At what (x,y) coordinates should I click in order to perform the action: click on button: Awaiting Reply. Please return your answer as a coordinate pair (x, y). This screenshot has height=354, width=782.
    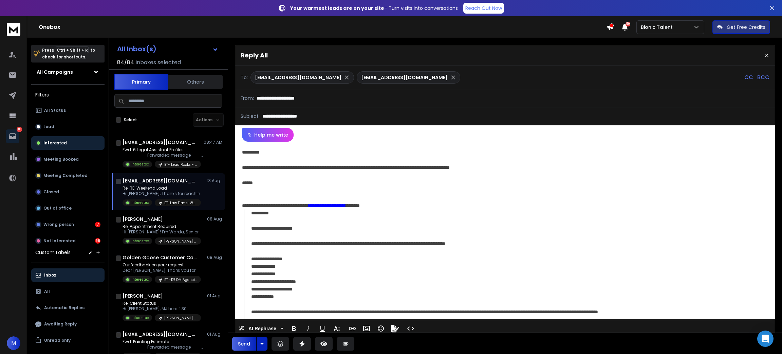
    Looking at the image, I should click on (68, 324).